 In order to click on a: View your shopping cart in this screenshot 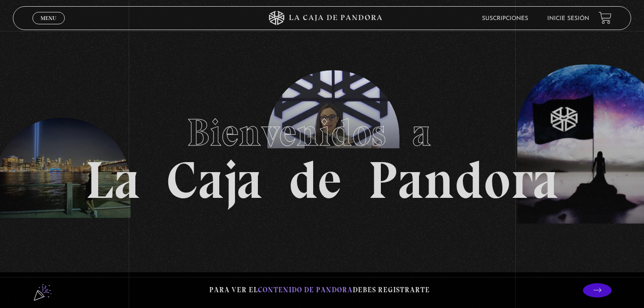, I will do `click(605, 18)`.